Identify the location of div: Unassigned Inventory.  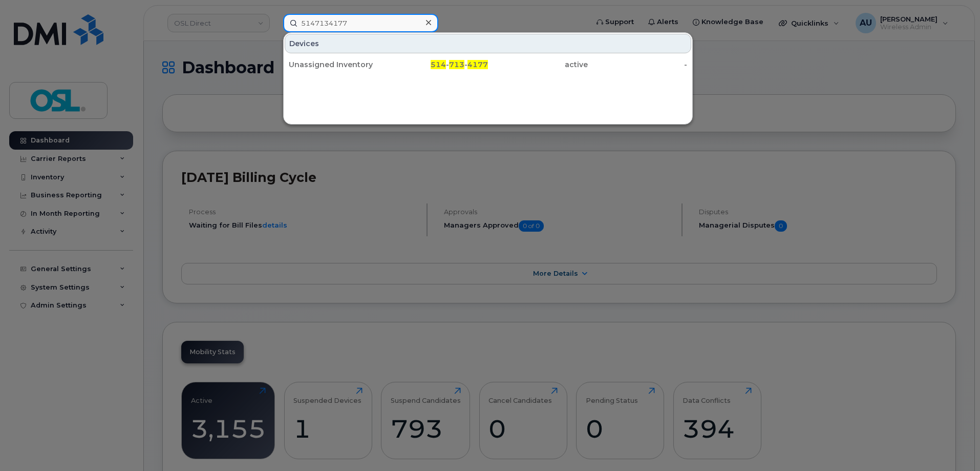
(338, 65).